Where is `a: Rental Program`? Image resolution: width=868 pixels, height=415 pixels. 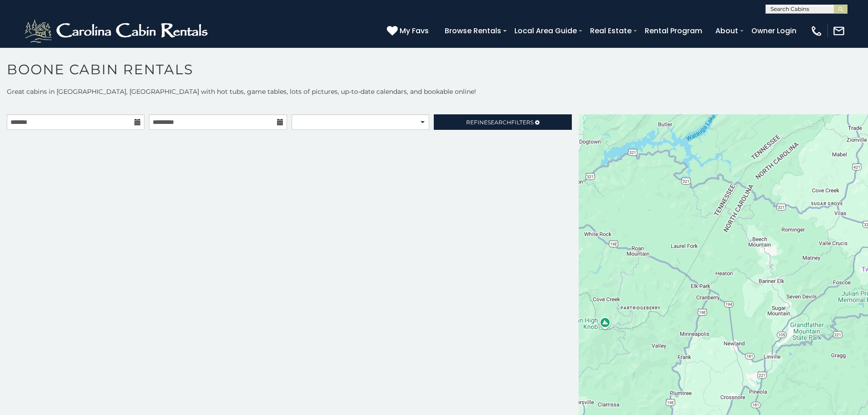
a: Rental Program is located at coordinates (674, 31).